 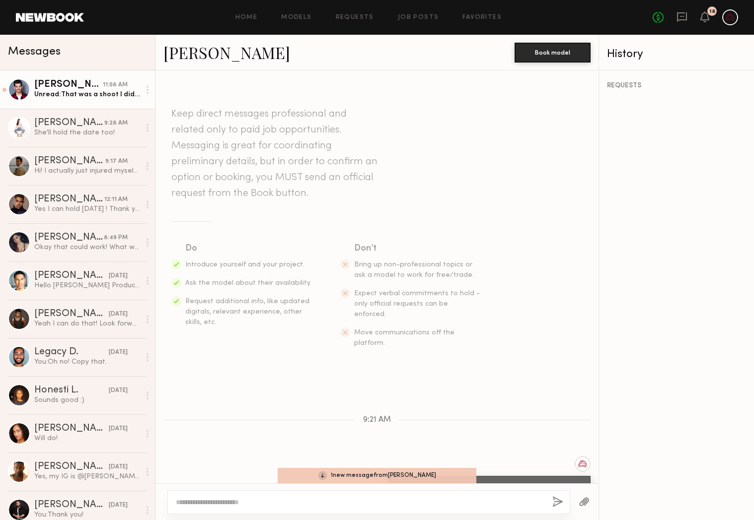 I want to click on div: REQUESTS, so click(x=676, y=86).